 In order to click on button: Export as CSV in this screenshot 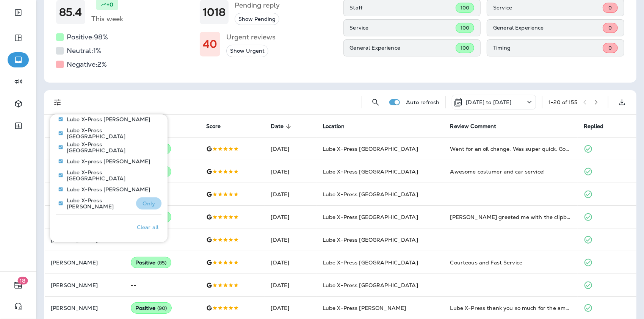, I will do `click(622, 102)`.